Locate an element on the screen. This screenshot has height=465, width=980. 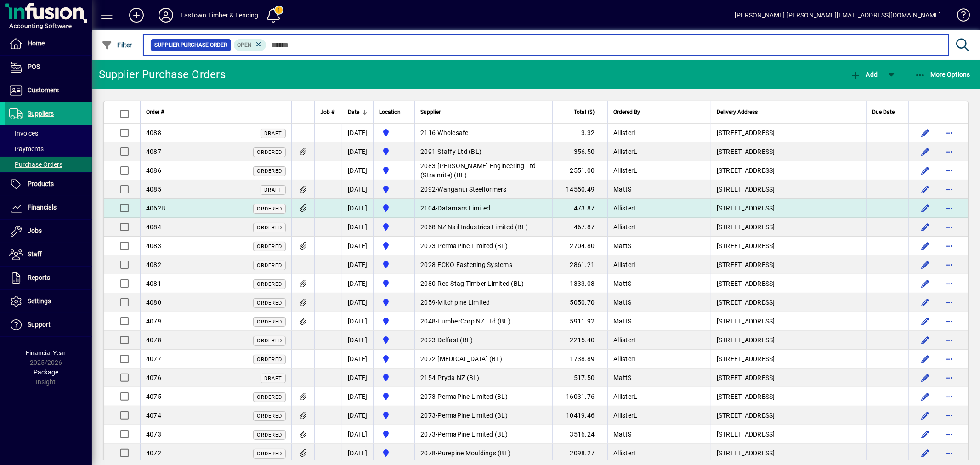
a: Financials is located at coordinates (48, 208).